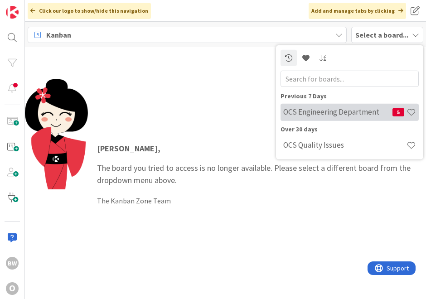  Describe the element at coordinates (357, 11) in the screenshot. I see `div: Add and manage tabs by clicking` at that location.